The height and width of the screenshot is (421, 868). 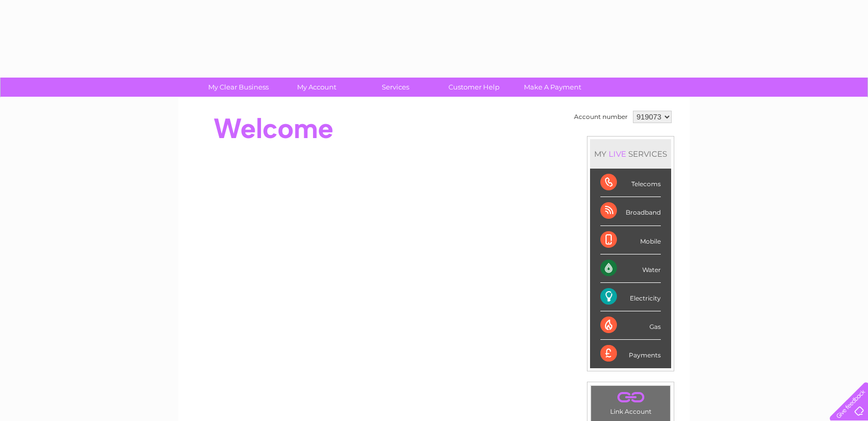 I want to click on div: Gas, so click(x=631, y=325).